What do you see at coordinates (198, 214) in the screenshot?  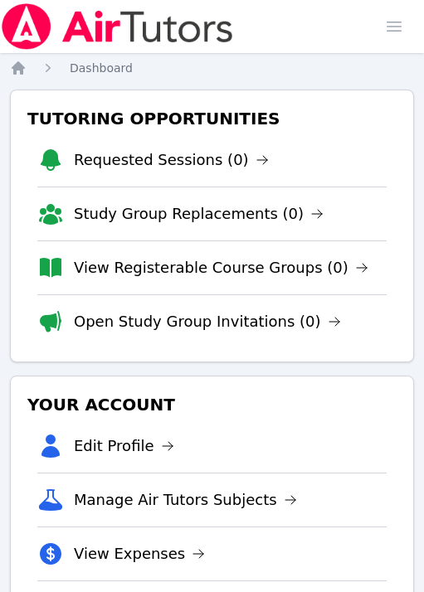 I see `a: Study Group Replacements (0)` at bounding box center [198, 214].